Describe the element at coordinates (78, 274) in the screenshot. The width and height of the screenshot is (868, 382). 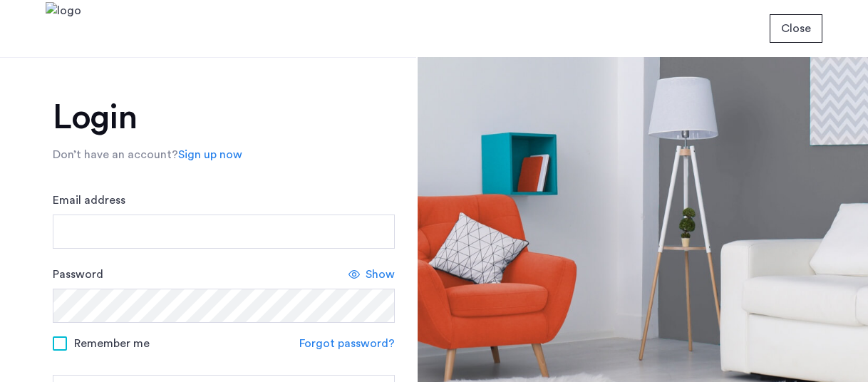
I see `label: Password` at that location.